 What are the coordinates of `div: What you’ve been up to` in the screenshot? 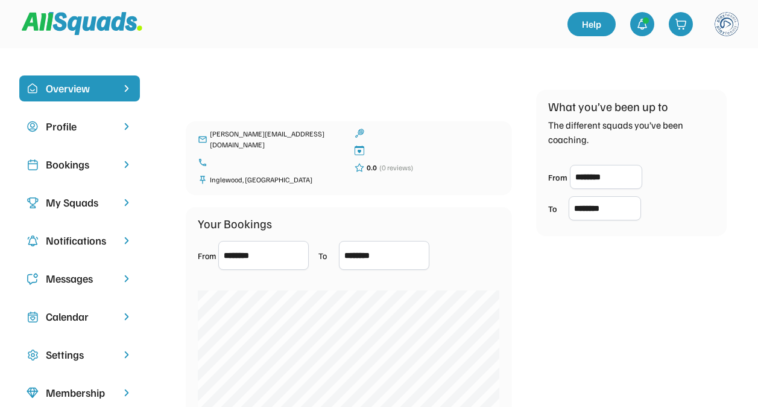 It's located at (608, 106).